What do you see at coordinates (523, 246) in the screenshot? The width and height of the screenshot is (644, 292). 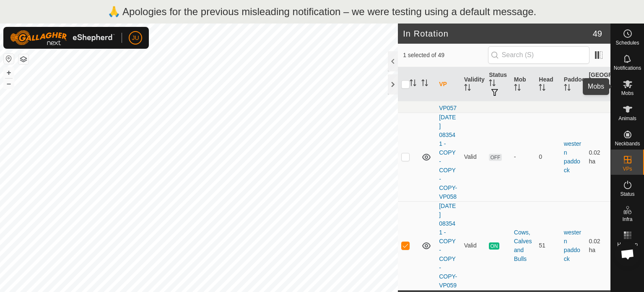 I see `div: Cows, Calves and Bulls` at bounding box center [523, 246].